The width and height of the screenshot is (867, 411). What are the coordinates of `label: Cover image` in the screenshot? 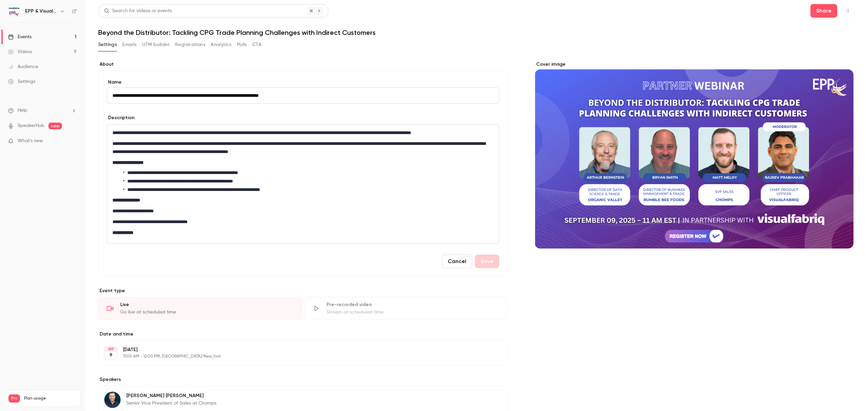 It's located at (694, 64).